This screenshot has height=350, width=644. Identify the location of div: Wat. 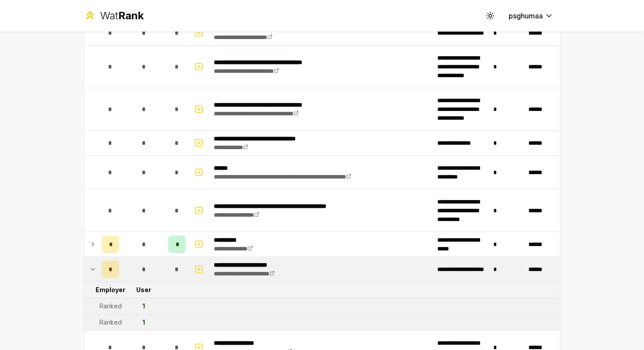
(122, 15).